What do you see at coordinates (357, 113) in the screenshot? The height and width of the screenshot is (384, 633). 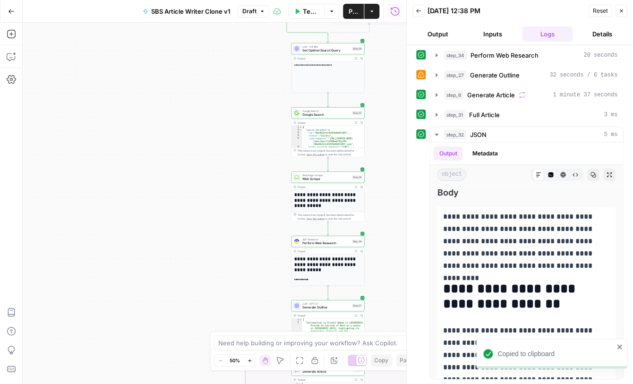 I see `div: Step 22` at bounding box center [357, 113].